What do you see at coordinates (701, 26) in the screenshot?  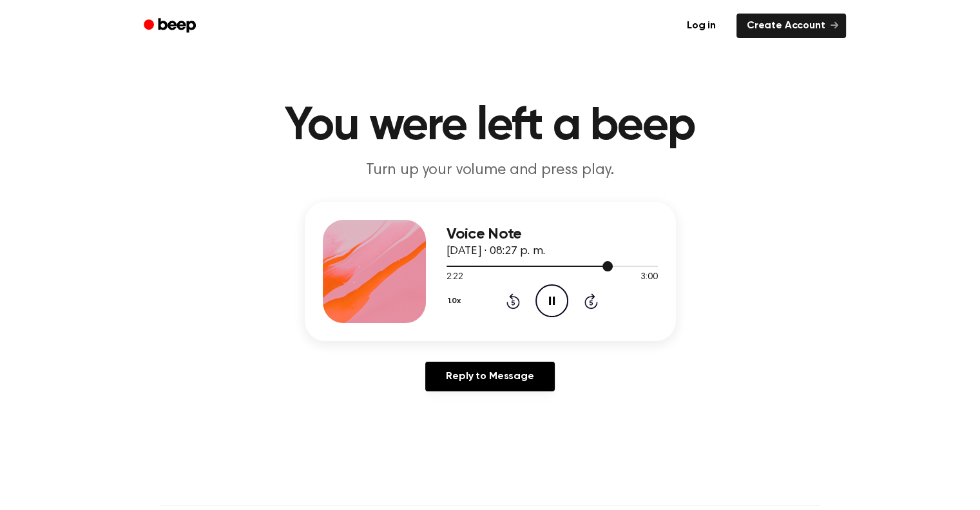 I see `a: Log in` at bounding box center [701, 26].